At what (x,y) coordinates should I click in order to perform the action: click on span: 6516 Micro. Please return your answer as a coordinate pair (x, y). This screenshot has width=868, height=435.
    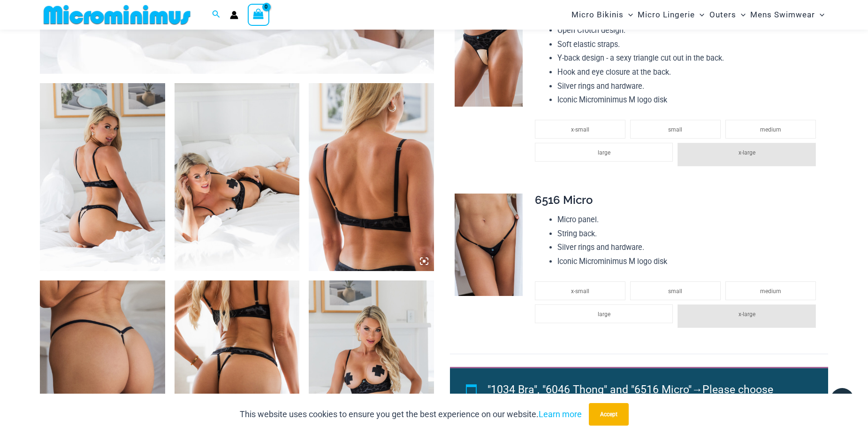
    Looking at the image, I should click on (564, 199).